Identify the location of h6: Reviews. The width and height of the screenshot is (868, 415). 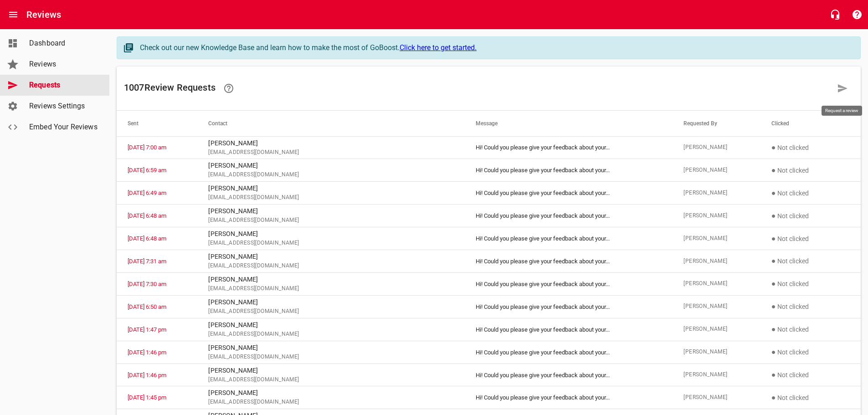
(44, 14).